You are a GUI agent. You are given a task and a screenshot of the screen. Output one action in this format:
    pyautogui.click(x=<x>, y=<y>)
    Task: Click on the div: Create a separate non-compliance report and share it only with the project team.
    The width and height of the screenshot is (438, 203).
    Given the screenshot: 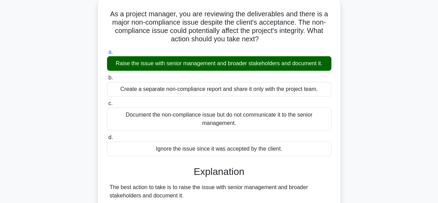 What is the action you would take?
    pyautogui.click(x=219, y=89)
    